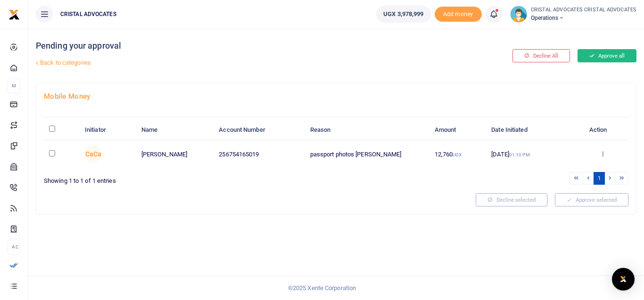 This screenshot has height=300, width=644. I want to click on th: Amount: activate to sort column ascending, so click(457, 130).